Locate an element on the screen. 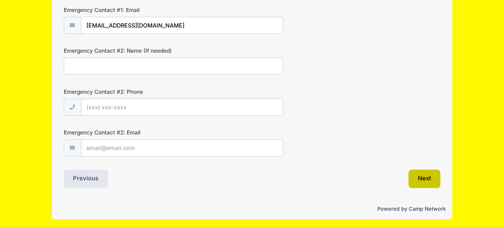 Image resolution: width=504 pixels, height=227 pixels. label: Emergency Contact #2: Phone is located at coordinates (126, 92).